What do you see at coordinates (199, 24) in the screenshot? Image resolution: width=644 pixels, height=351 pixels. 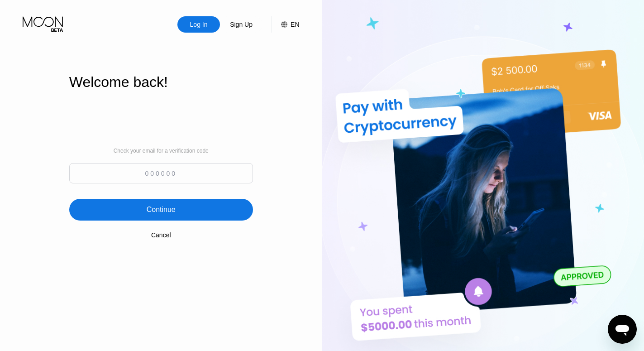 I see `div: Log In` at bounding box center [199, 24].